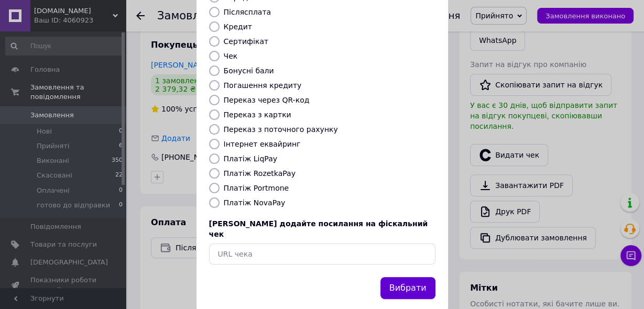 This screenshot has width=644, height=309. Describe the element at coordinates (262, 86) in the screenshot. I see `label: Погашення кредиту` at that location.